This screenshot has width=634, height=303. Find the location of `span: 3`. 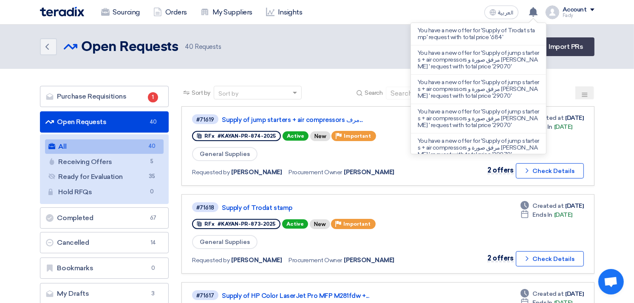

span: 3 is located at coordinates (153, 294).